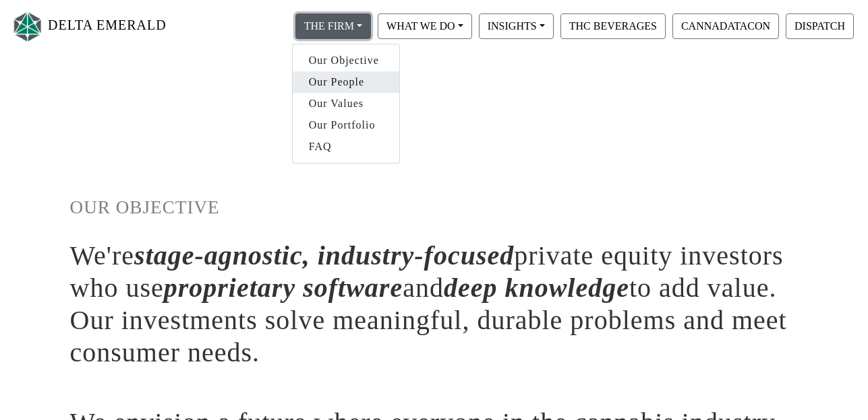  What do you see at coordinates (346, 104) in the screenshot?
I see `div: THE FIRM` at bounding box center [346, 104].